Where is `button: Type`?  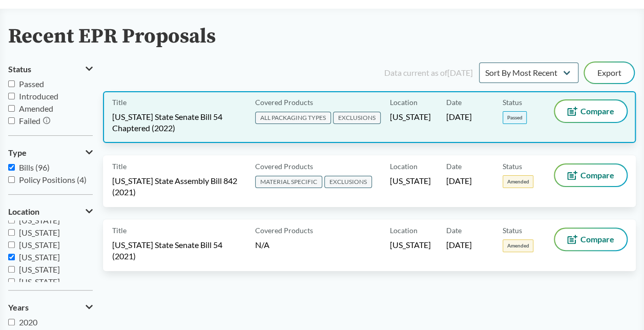
button: Type is located at coordinates (50, 153).